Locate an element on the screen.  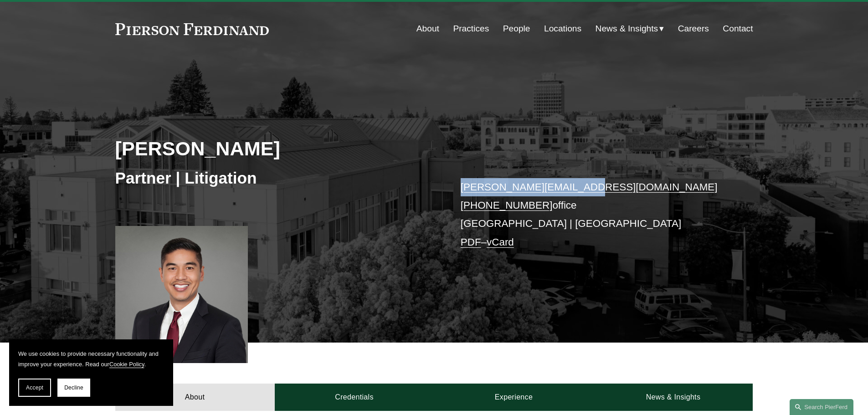
a: Locations is located at coordinates (563, 29).